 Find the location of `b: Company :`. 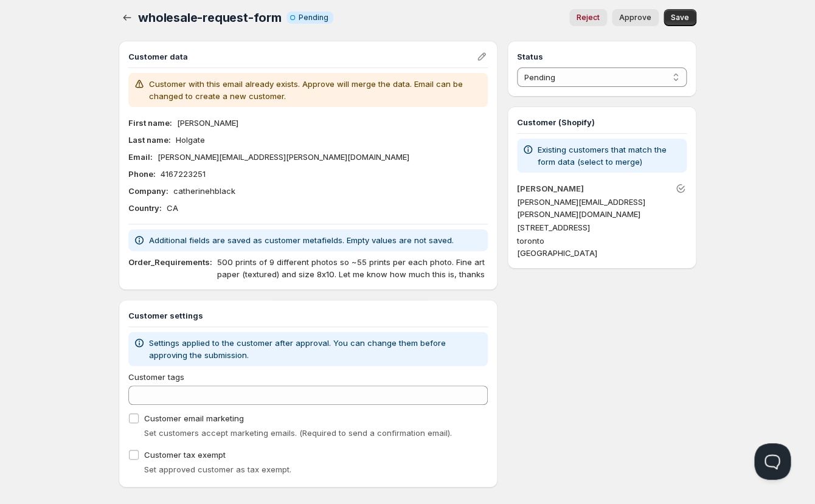

b: Company : is located at coordinates (148, 191).